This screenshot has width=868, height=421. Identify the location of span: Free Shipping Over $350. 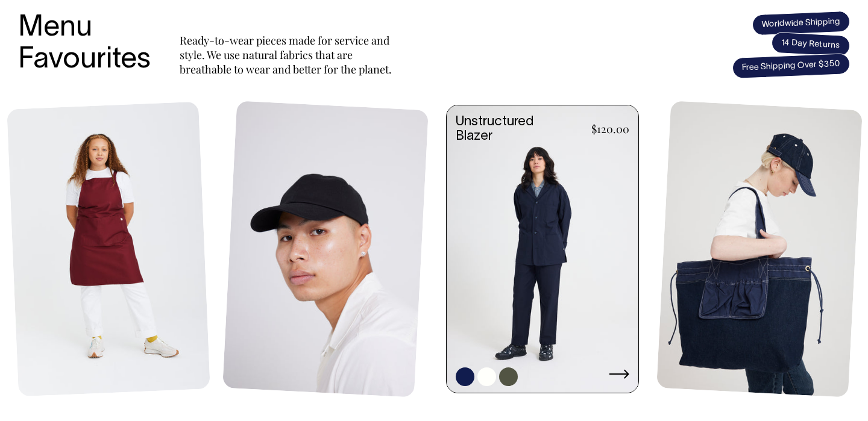
(791, 66).